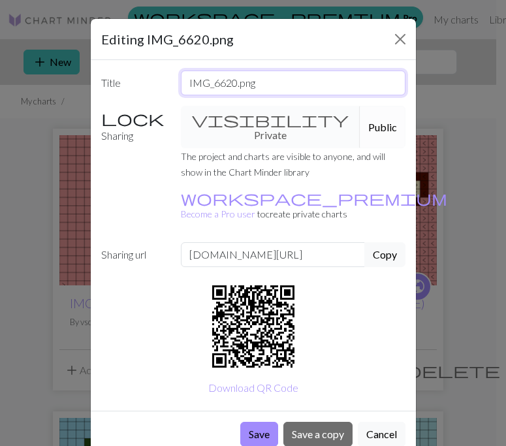 This screenshot has width=506, height=446. Describe the element at coordinates (314, 206) in the screenshot. I see `small: to create private charts` at that location.